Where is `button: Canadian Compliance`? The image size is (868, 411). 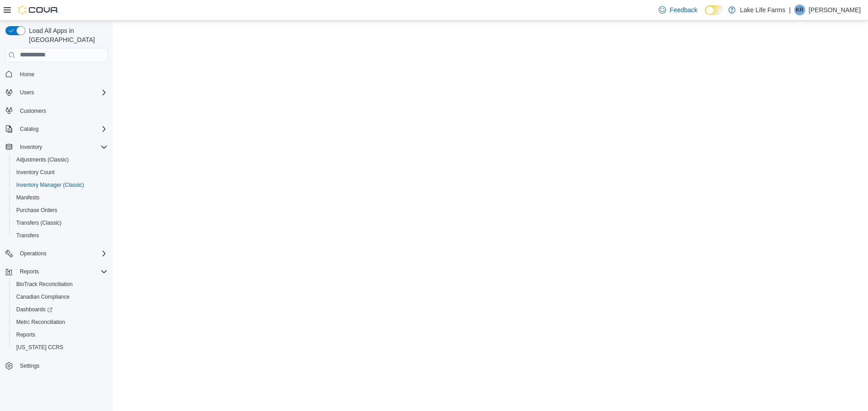 button: Canadian Compliance is located at coordinates (60, 297).